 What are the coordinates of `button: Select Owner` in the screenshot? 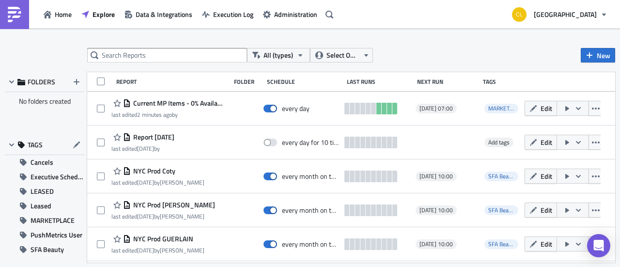 It's located at (341, 55).